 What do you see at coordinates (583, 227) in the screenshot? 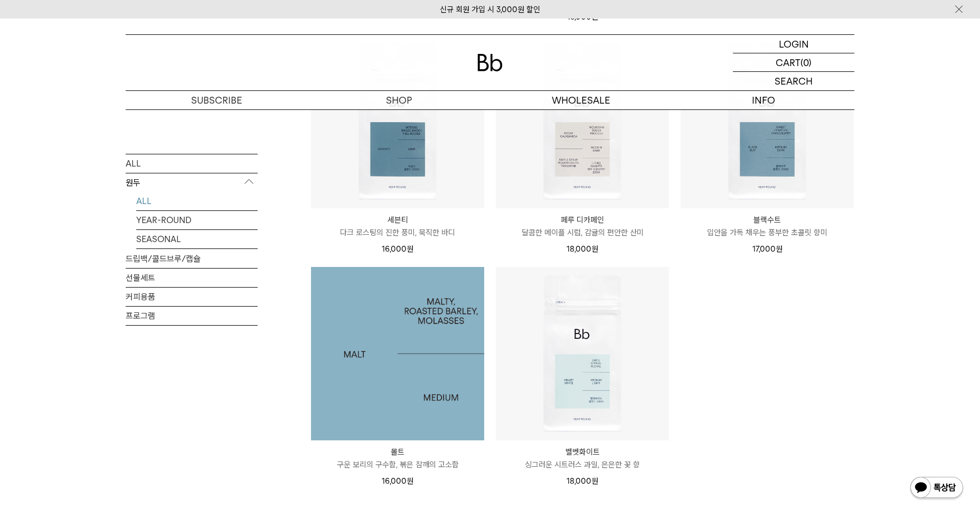
I see `a: 페루 디카페인 달콤한 메이플 시럽, 감귤의 편안한 산미` at bounding box center [583, 227].